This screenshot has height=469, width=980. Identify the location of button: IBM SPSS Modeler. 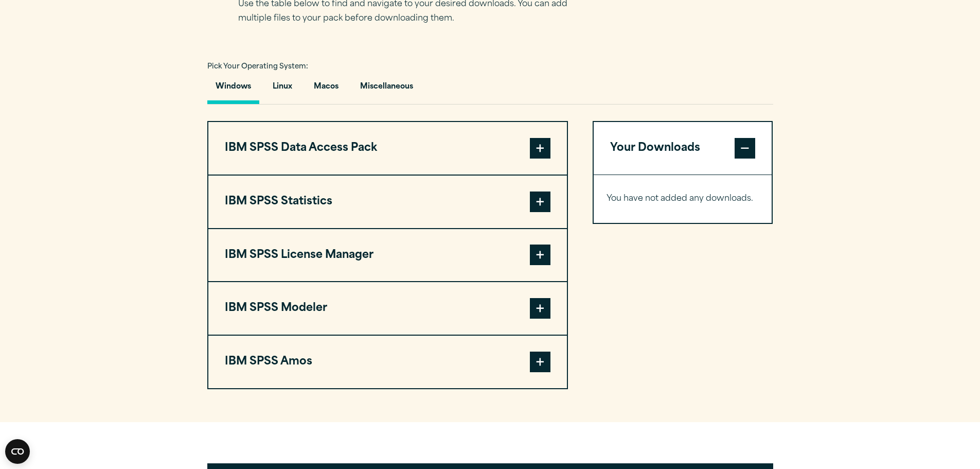
(387, 308).